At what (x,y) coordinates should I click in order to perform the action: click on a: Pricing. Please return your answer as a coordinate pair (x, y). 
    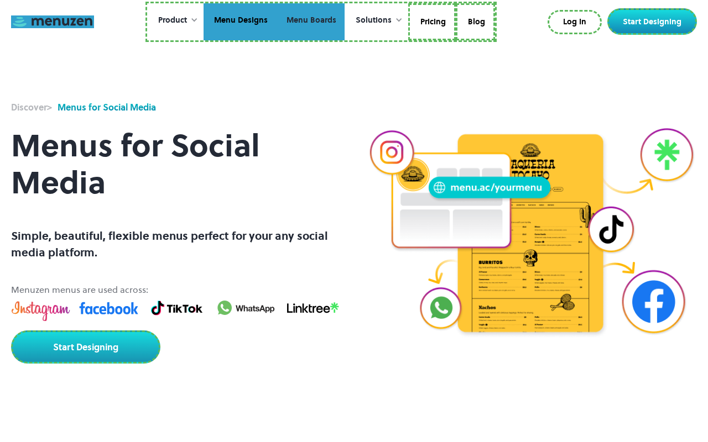
    Looking at the image, I should click on (432, 22).